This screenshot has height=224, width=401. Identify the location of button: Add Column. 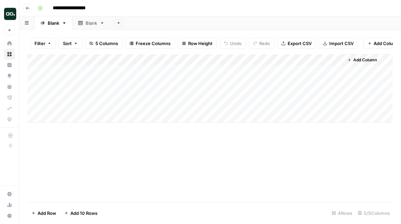
(363, 60).